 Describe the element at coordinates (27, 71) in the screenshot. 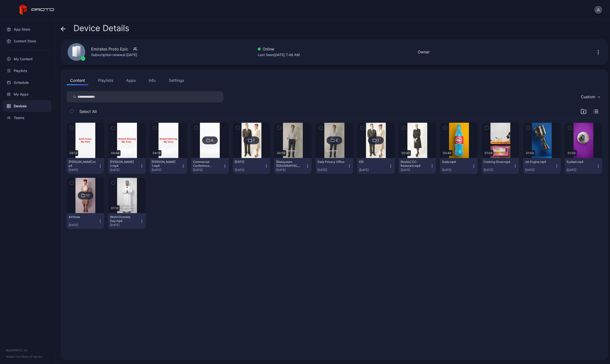

I see `a: Playlists` at that location.